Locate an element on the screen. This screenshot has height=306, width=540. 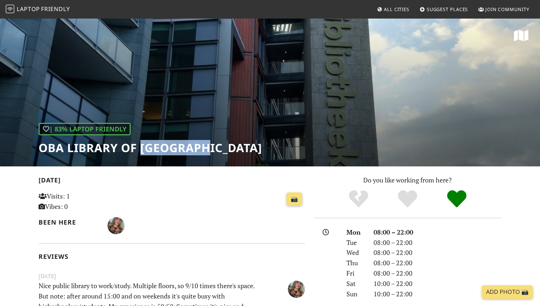
div: Mon is located at coordinates (356, 232).